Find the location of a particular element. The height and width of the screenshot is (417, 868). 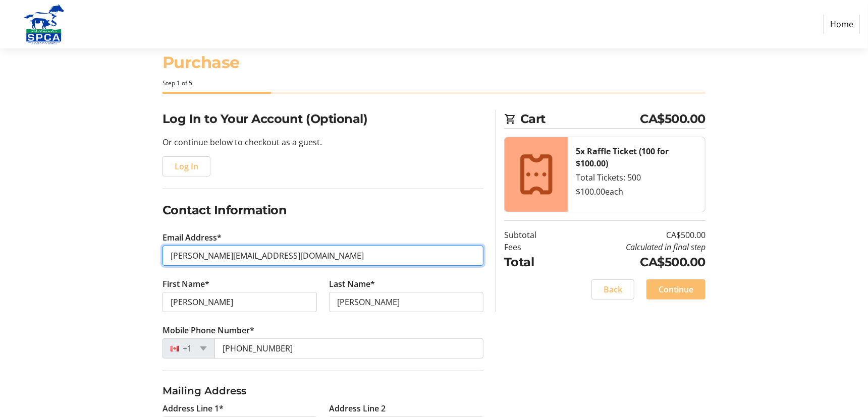

label: Mobile Phone Number* is located at coordinates (209, 330).